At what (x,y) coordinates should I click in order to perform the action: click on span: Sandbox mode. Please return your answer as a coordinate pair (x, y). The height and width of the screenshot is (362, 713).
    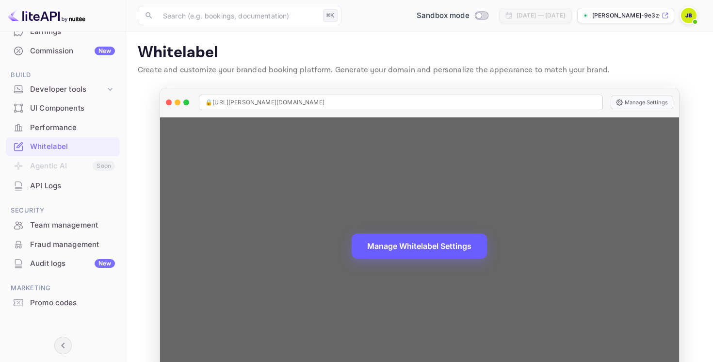
    Looking at the image, I should click on (443, 16).